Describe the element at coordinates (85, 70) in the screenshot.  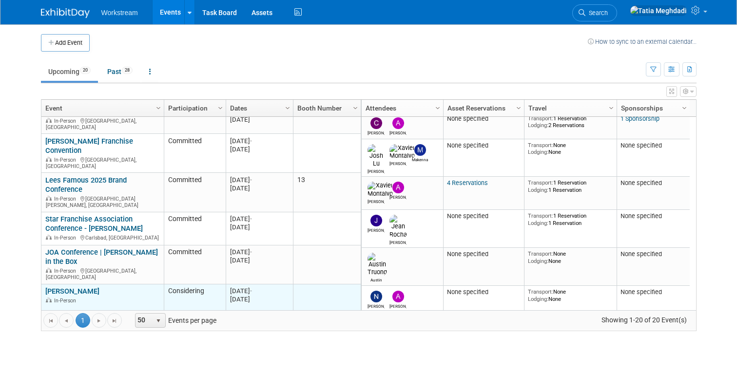
I see `span: 20` at that location.